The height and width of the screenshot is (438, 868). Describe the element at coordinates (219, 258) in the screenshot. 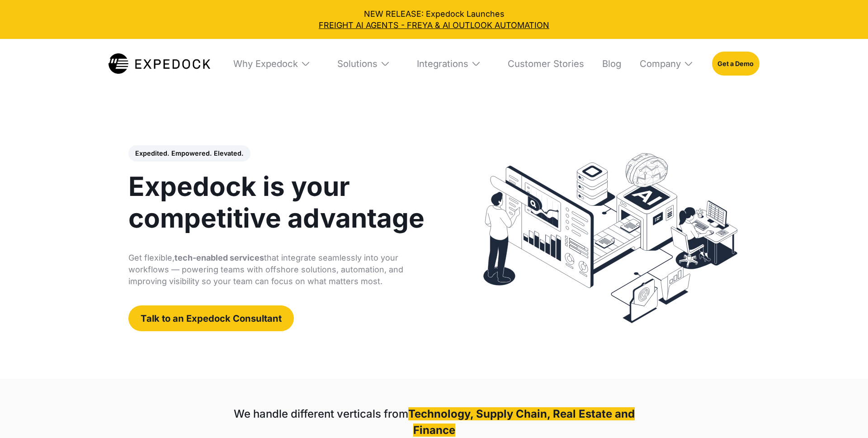

I see `strong: tech-enabled services` at that location.